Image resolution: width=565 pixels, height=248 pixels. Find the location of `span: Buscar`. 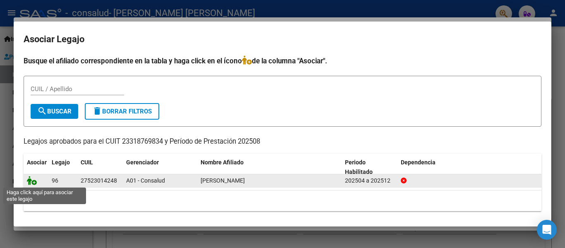

span: Buscar is located at coordinates (54, 111).